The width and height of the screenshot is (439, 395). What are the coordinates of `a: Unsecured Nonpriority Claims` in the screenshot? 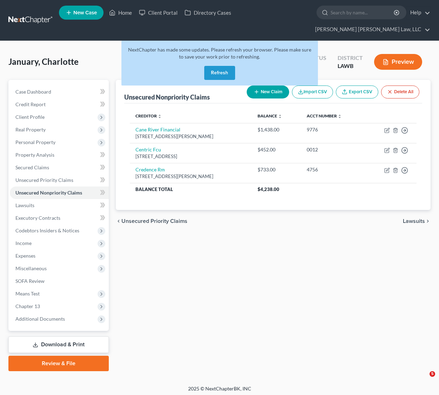 It's located at (59, 193).